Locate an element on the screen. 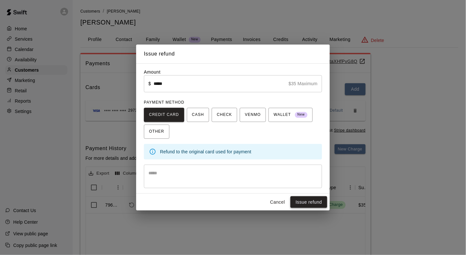 This screenshot has width=466, height=255. div: Refund to the original card used for payment is located at coordinates (238, 152).